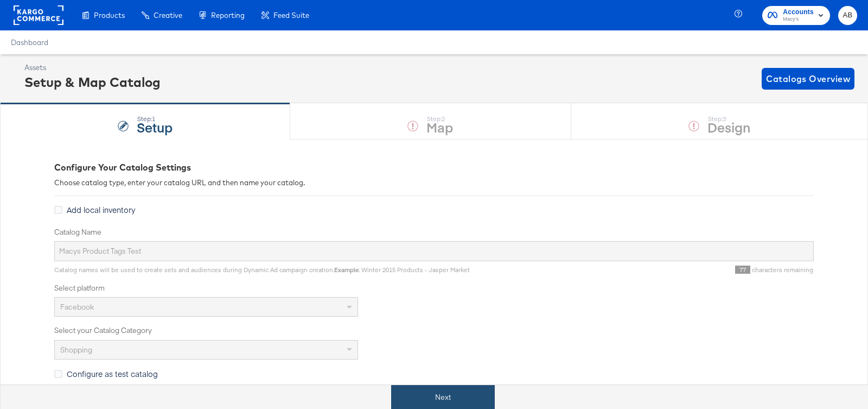  Describe the element at coordinates (642, 270) in the screenshot. I see `div: characters remaining` at that location.